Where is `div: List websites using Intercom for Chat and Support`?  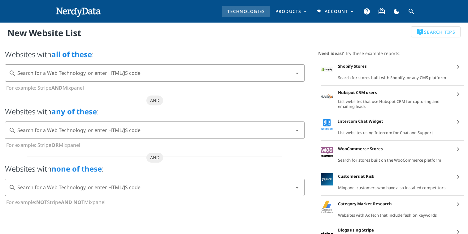
div: List websites using Intercom for Chat and Support is located at coordinates (394, 133).